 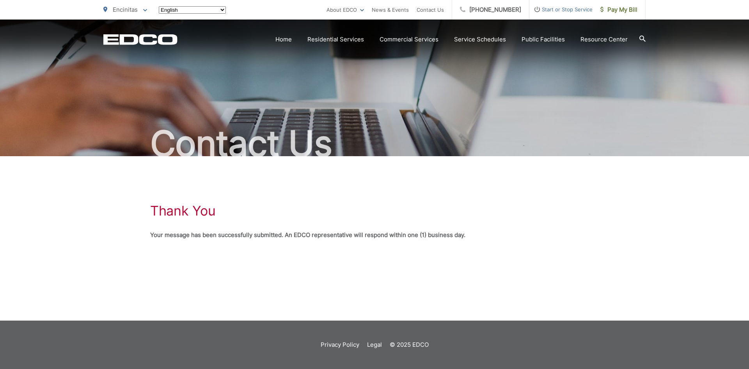 What do you see at coordinates (336, 39) in the screenshot?
I see `a: Residential Services` at bounding box center [336, 39].